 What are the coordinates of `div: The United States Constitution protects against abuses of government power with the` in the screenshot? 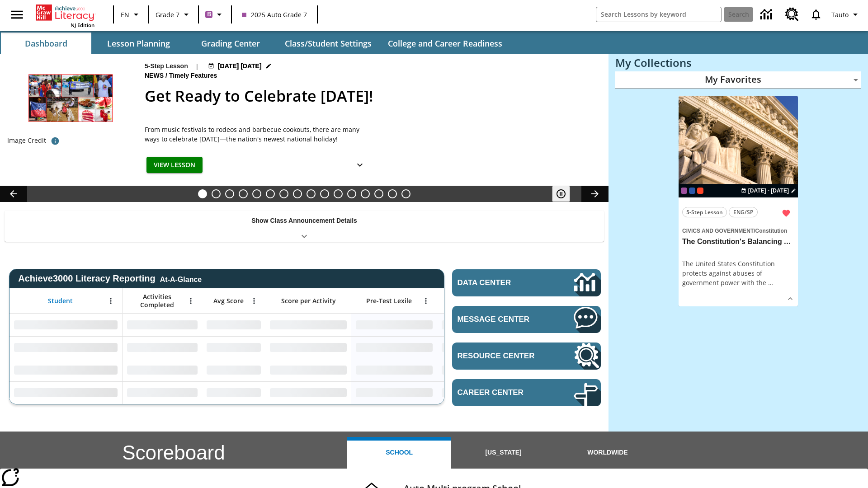 It's located at (738, 273).